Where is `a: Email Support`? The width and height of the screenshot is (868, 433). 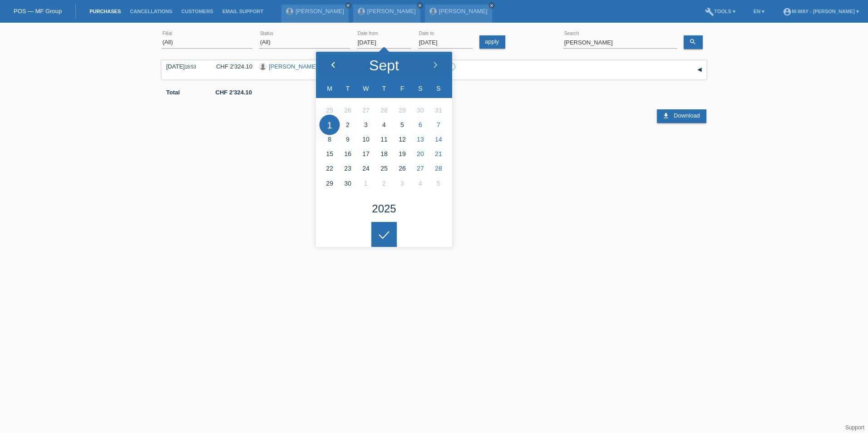
a: Email Support is located at coordinates (243, 11).